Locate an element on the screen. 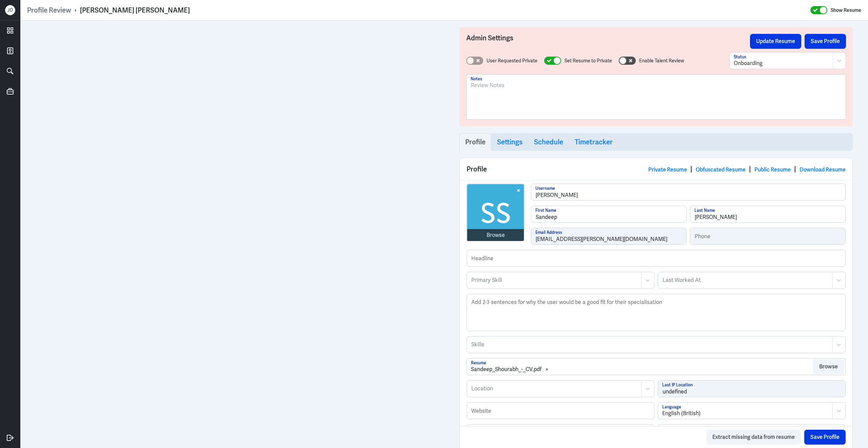 The width and height of the screenshot is (868, 448). div: J D is located at coordinates (10, 10).